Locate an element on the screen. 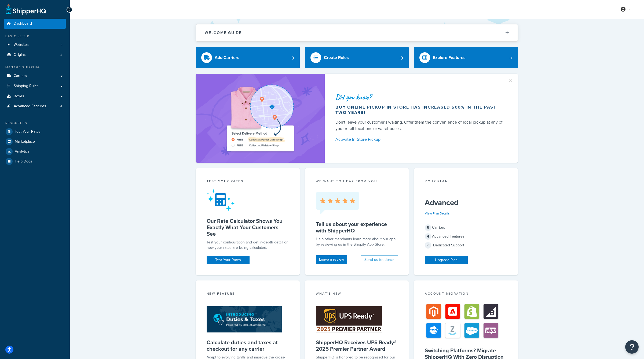 This screenshot has height=359, width=644. a: Marketplace is located at coordinates (35, 142).